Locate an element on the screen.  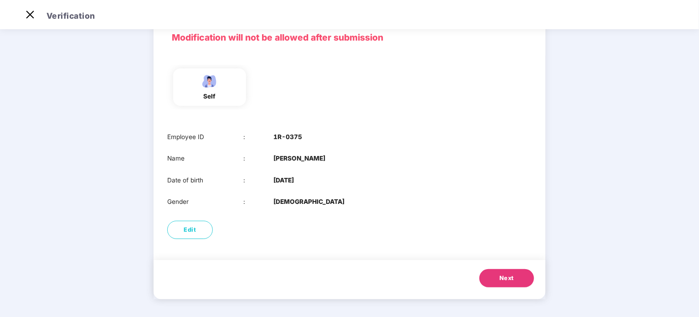
div: Name is located at coordinates (205, 158).